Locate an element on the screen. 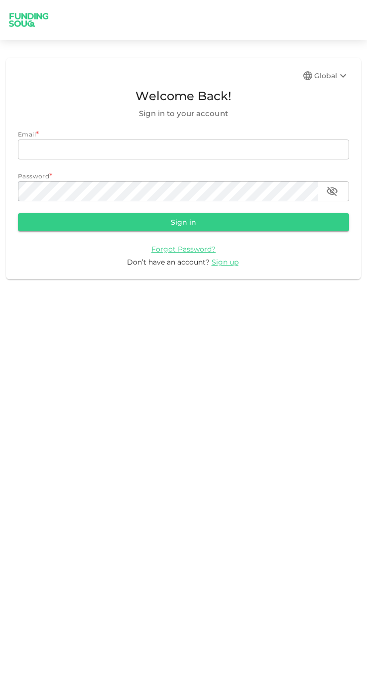 The width and height of the screenshot is (367, 700). span: Don’t have an account? is located at coordinates (168, 262).